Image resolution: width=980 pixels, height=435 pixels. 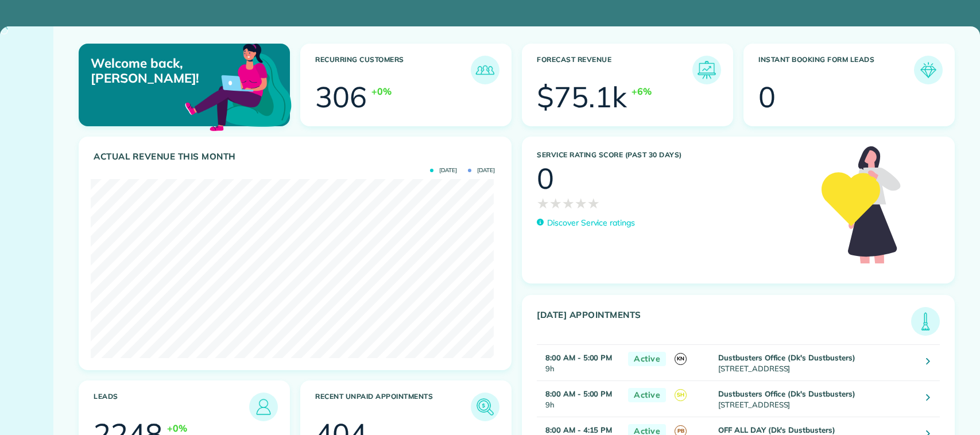 What do you see at coordinates (393, 70) in the screenshot?
I see `h3: Recurring Customers` at bounding box center [393, 70].